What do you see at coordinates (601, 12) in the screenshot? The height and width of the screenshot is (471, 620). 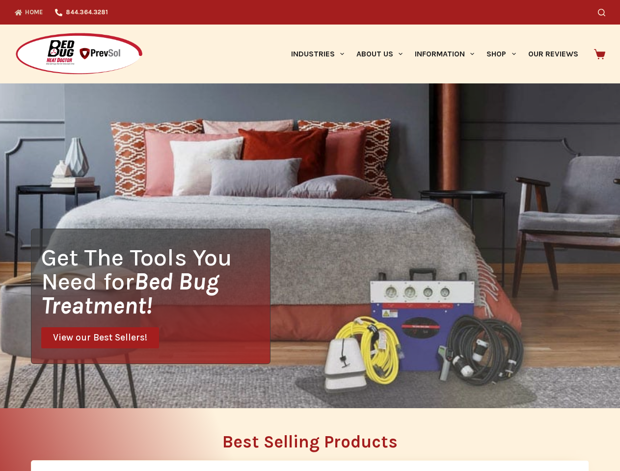 I see `button: Search` at bounding box center [601, 12].